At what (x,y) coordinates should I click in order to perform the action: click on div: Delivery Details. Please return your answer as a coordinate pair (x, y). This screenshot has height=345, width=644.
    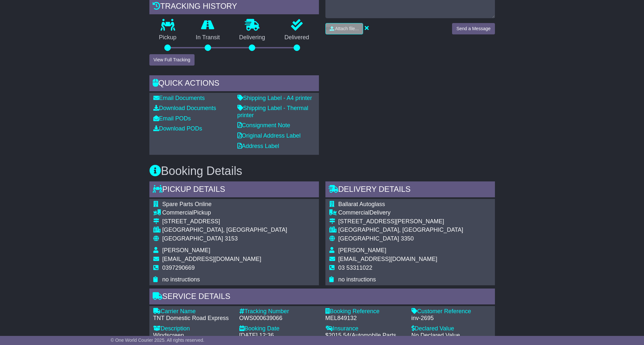
    Looking at the image, I should click on (410, 190).